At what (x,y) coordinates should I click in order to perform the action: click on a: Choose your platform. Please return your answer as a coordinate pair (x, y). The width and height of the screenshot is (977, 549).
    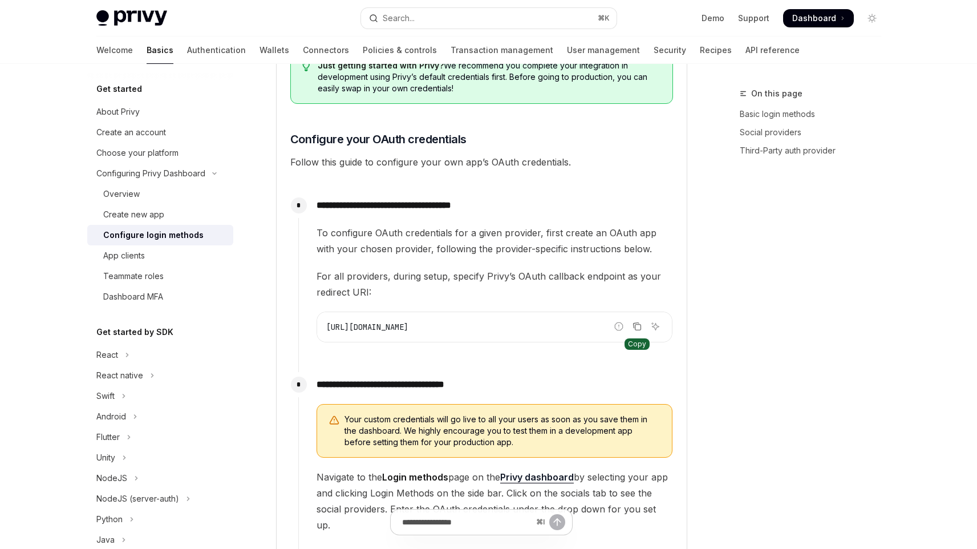
    Looking at the image, I should click on (160, 153).